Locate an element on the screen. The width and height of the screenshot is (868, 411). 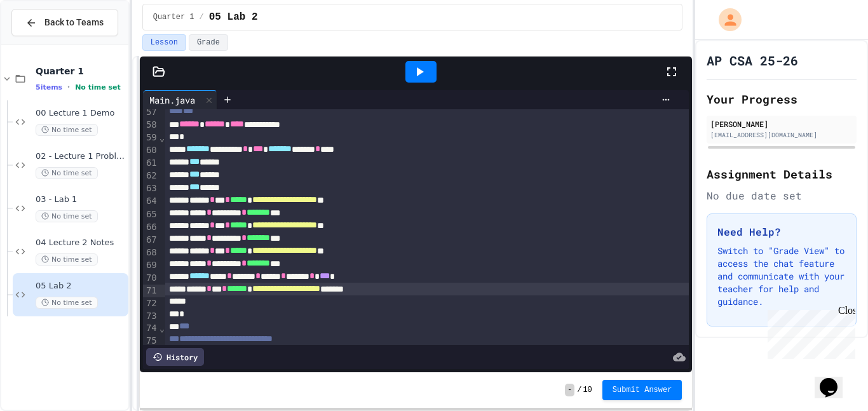
button: Grade is located at coordinates (208, 43).